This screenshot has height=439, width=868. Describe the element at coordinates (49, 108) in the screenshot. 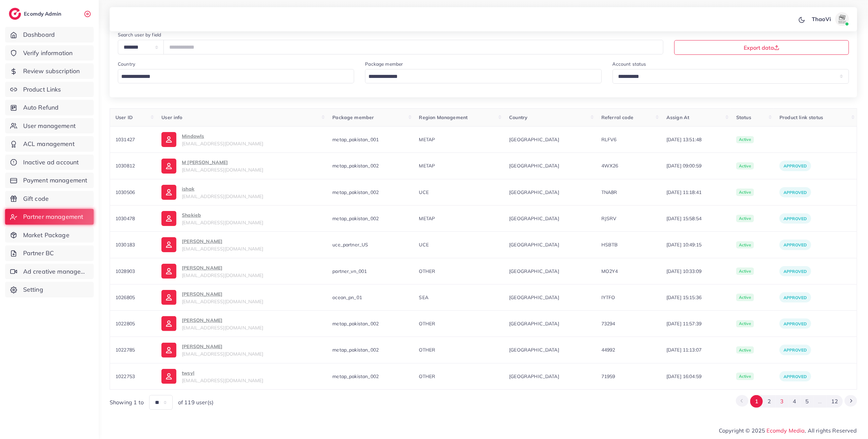

I see `a: Auto Refund` at that location.